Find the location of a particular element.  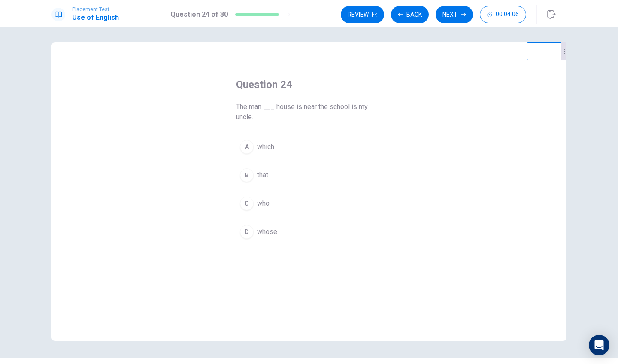

span: whose is located at coordinates (267, 232).